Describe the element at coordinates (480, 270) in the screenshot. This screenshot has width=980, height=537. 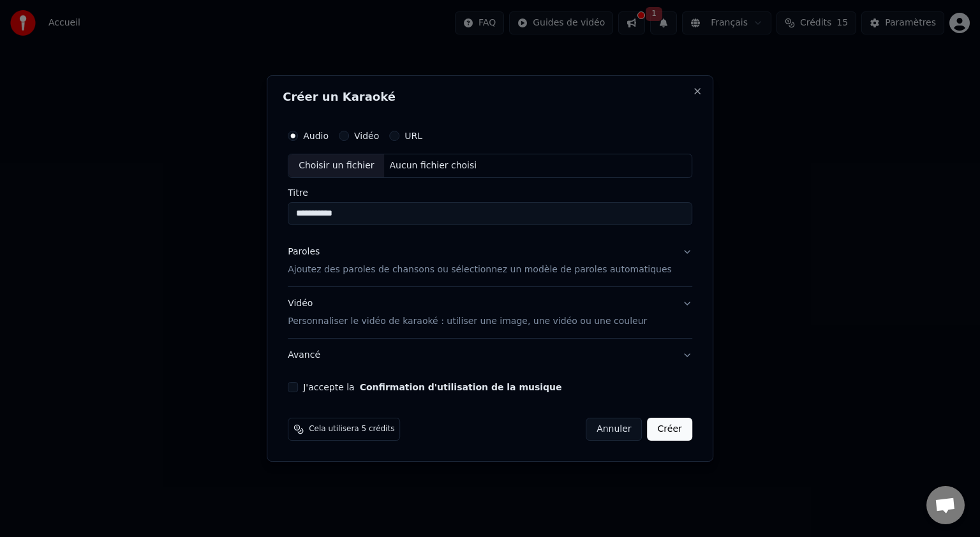
I see `p: Ajoutez des paroles de chansons ou sélectionnez un modèle de paroles automatiques` at that location.